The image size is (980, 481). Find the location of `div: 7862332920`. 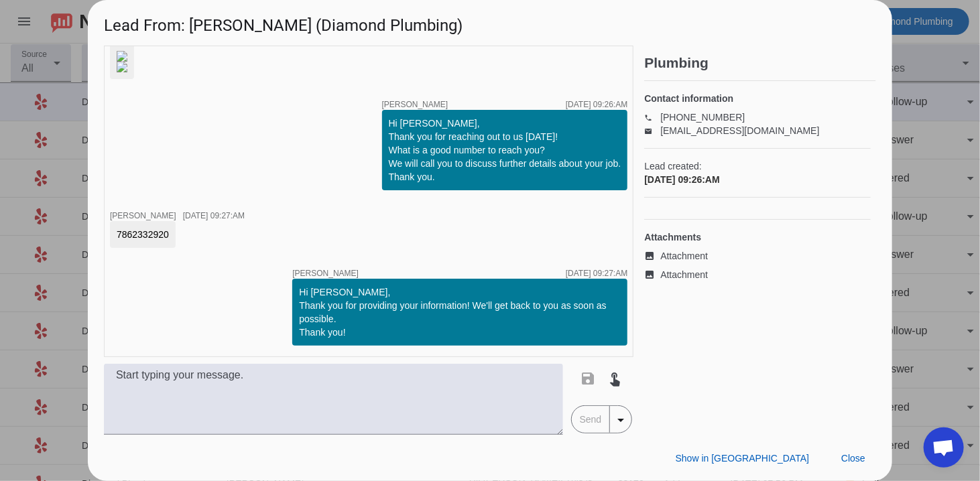

div: 7862332920 is located at coordinates (143, 234).